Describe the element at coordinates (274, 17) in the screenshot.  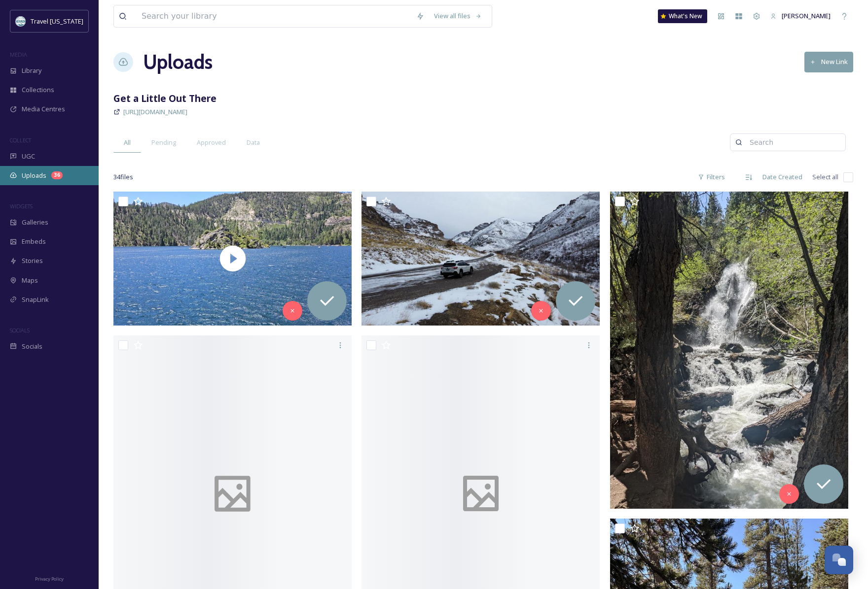
I see `input: Search your library` at that location.